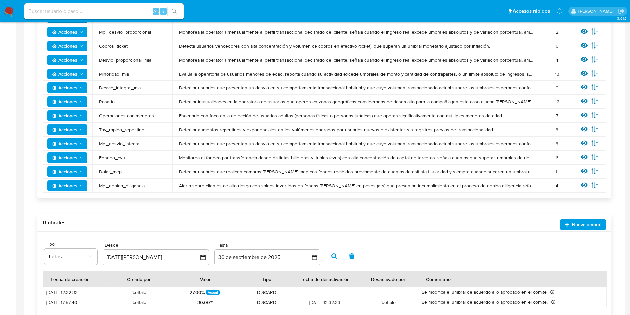 This screenshot has width=630, height=315. What do you see at coordinates (156, 11) in the screenshot?
I see `span: Alt` at bounding box center [156, 11].